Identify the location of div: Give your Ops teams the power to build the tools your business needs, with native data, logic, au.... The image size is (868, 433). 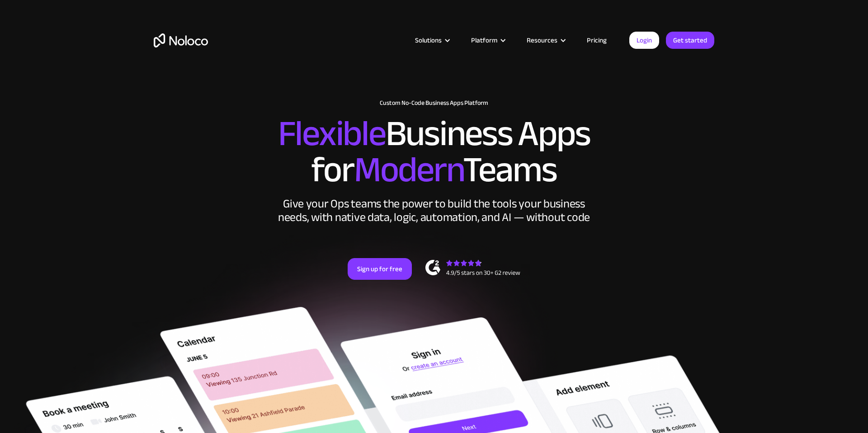
(434, 211).